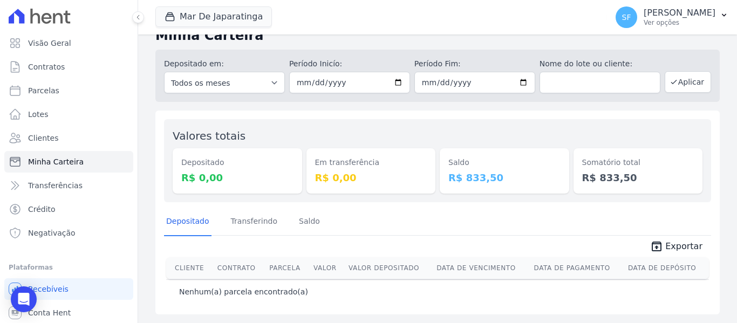 The image size is (737, 323). What do you see at coordinates (505, 162) in the screenshot?
I see `dt: Saldo` at bounding box center [505, 162].